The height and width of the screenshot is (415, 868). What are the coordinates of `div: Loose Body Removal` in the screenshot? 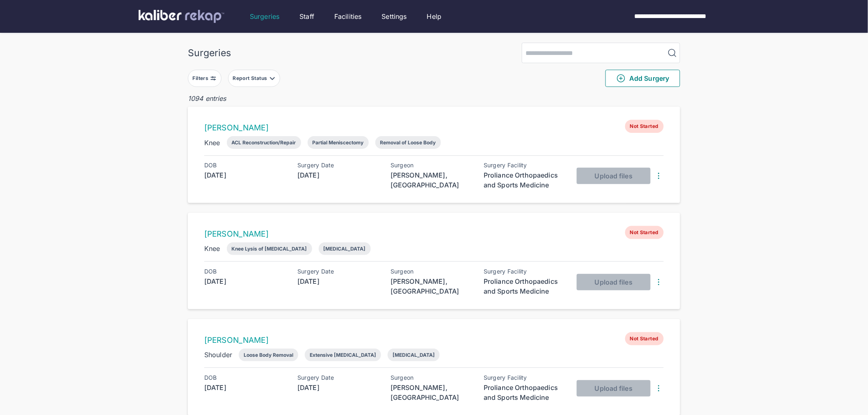 It's located at (269, 355).